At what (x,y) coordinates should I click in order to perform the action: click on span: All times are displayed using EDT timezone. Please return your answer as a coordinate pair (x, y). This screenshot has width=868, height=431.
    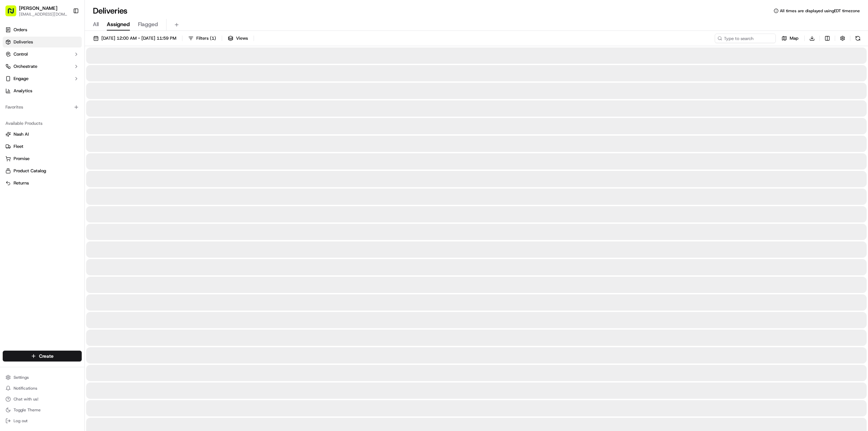
    Looking at the image, I should click on (820, 11).